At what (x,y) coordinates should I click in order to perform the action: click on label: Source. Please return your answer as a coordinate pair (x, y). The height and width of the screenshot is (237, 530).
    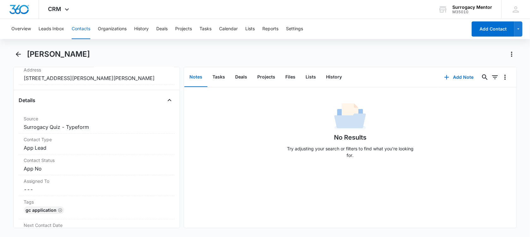
    Looking at the image, I should click on (97, 119).